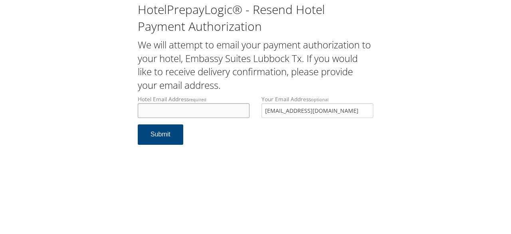  Describe the element at coordinates (198, 99) in the screenshot. I see `small: required` at that location.